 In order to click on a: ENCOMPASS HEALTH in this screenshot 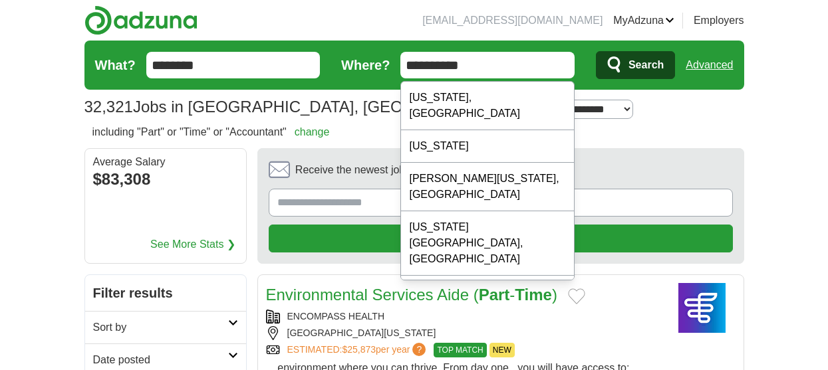, I will do `click(336, 317)`.